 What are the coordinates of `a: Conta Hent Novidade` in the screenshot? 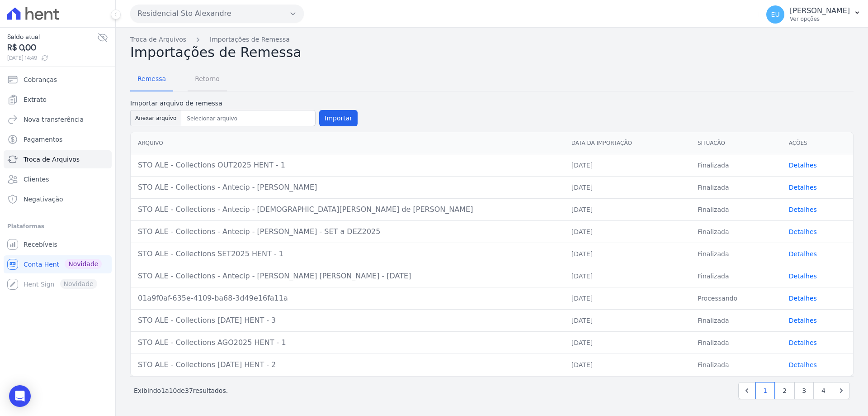 It's located at (58, 264).